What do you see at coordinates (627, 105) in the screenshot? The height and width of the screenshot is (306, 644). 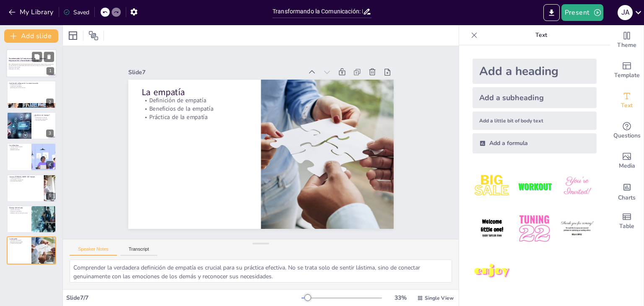 I see `span: Text` at bounding box center [627, 105].